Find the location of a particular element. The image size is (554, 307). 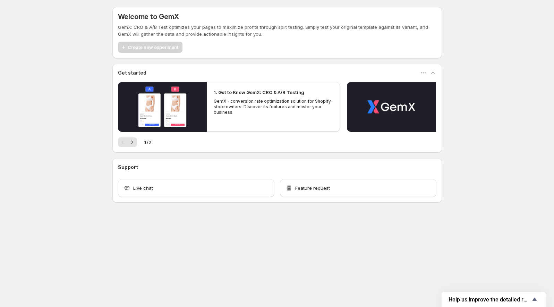

h3: Get started is located at coordinates (132, 73).